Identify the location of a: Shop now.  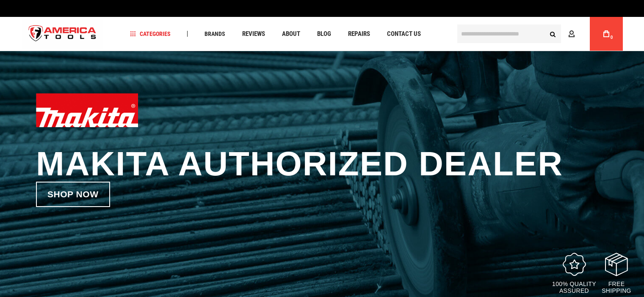
(73, 194).